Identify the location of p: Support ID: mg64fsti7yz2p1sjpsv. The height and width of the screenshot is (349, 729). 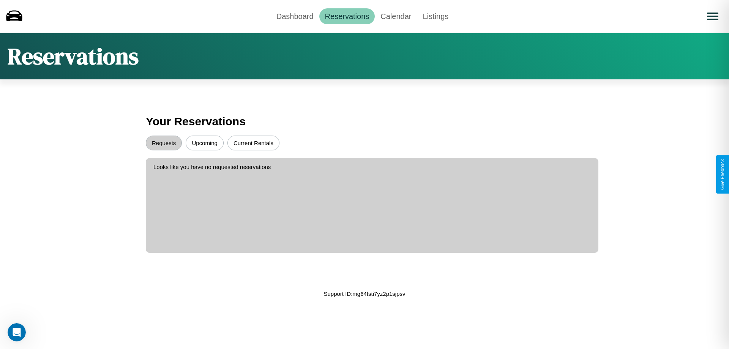
(364, 294).